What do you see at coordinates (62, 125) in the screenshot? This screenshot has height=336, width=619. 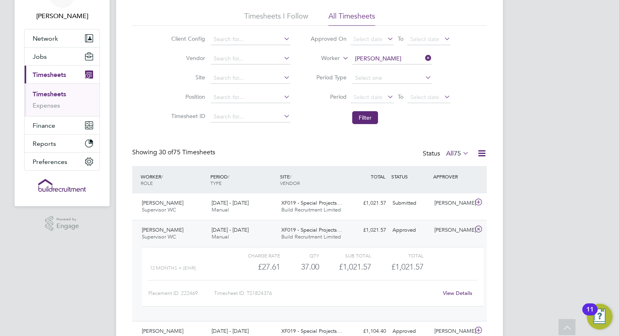 I see `button: Finance` at bounding box center [62, 125].